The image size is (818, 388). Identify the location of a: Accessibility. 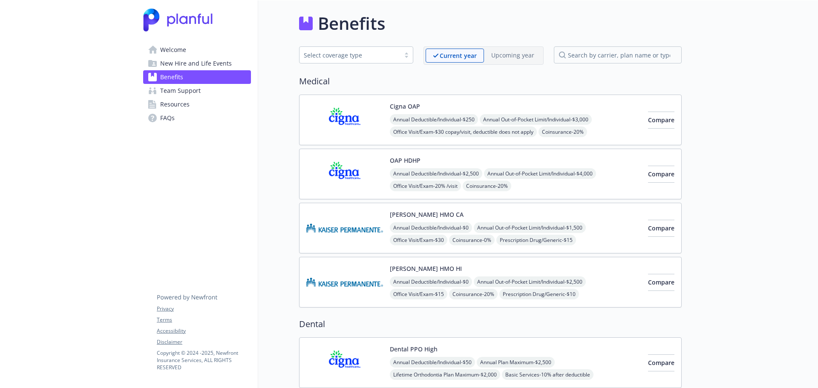
(204, 331).